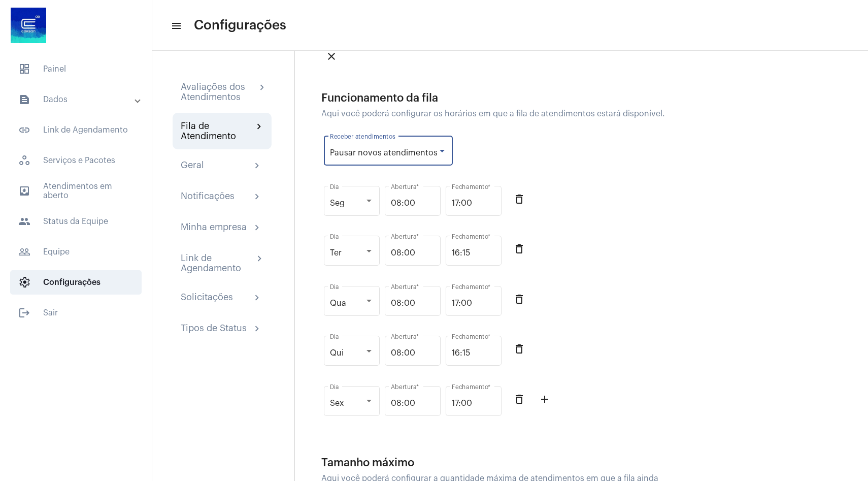 This screenshot has width=868, height=481. I want to click on span: Sair, so click(76, 313).